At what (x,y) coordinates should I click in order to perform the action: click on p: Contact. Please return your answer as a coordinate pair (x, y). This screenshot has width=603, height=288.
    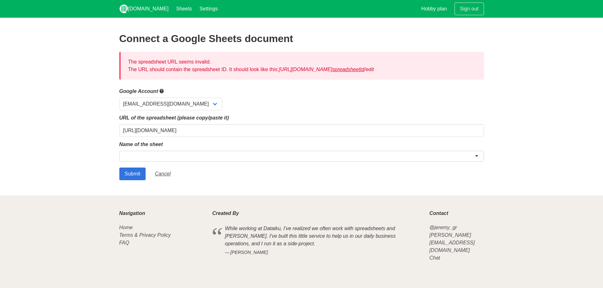
    Looking at the image, I should click on (457, 214).